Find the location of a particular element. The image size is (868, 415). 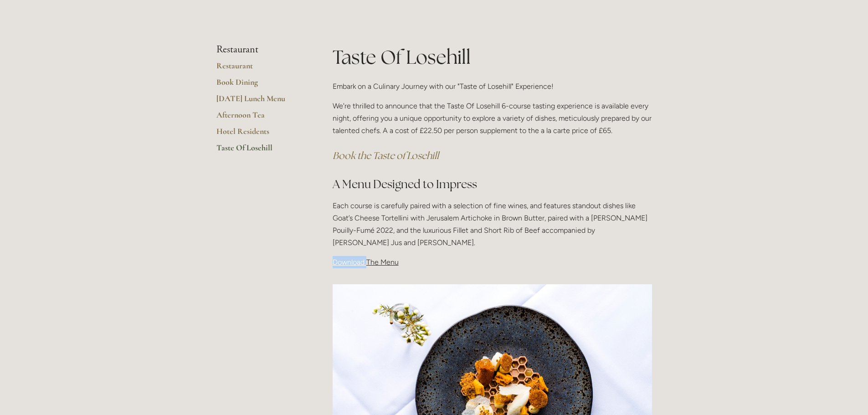

li: Restaurant is located at coordinates (260, 50).